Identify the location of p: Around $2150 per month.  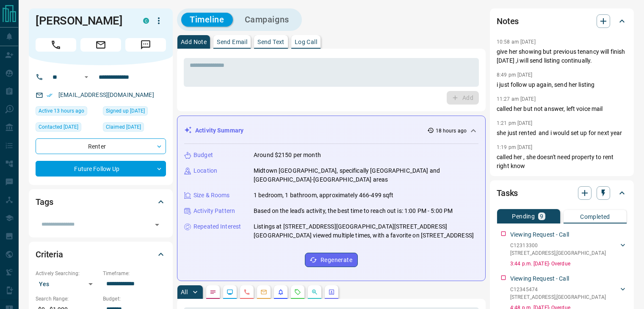
(287, 155).